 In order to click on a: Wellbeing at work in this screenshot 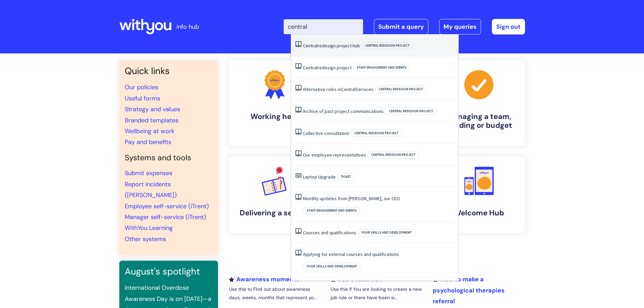, I will do `click(150, 131)`.